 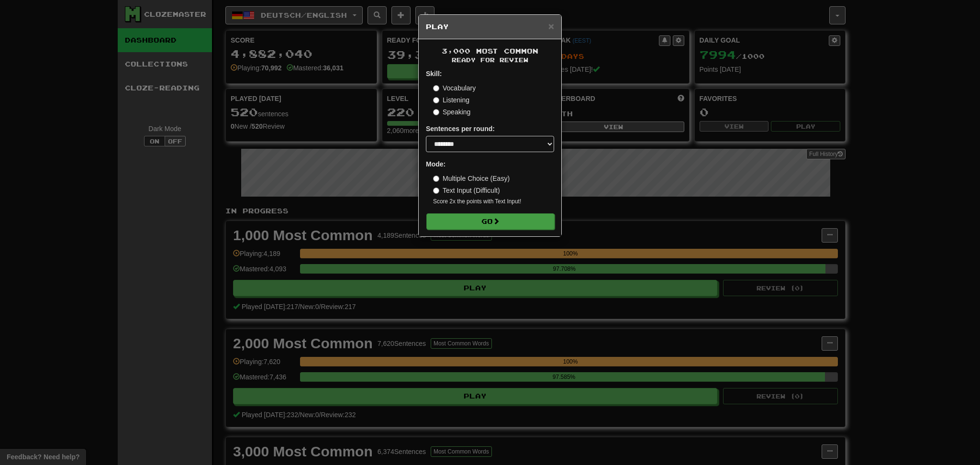 What do you see at coordinates (490, 222) in the screenshot?
I see `button: Go` at bounding box center [490, 222].